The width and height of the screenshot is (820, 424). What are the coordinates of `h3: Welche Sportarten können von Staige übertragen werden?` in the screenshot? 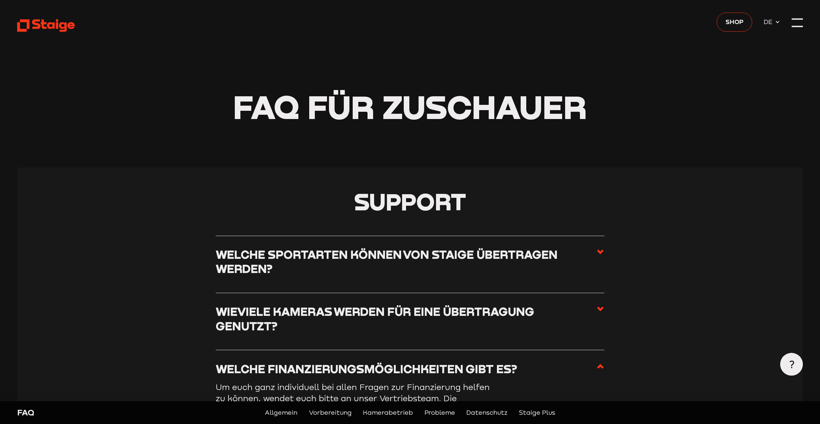 It's located at (406, 261).